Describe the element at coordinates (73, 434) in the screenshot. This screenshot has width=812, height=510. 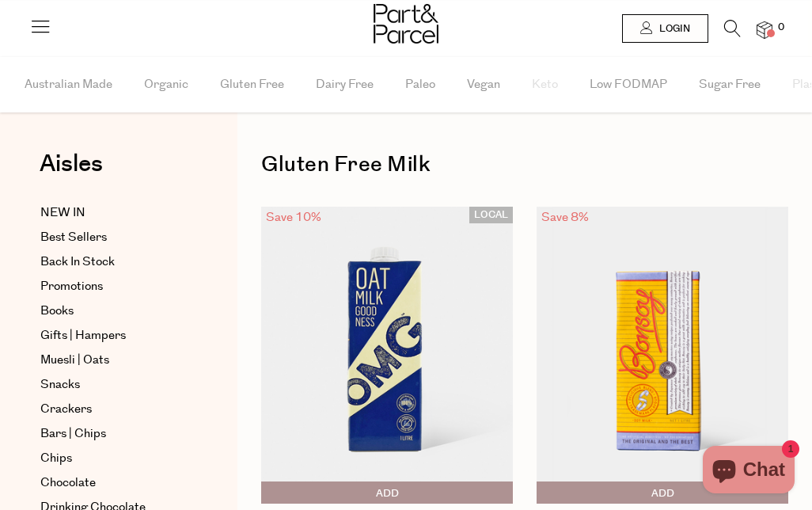
I see `span: Bars | Chips` at that location.